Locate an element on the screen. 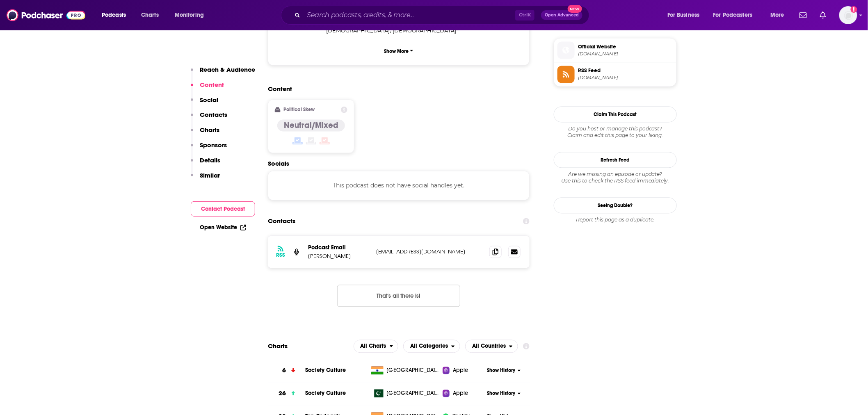 The width and height of the screenshot is (868, 415). span: All Countries is located at coordinates (489, 347).